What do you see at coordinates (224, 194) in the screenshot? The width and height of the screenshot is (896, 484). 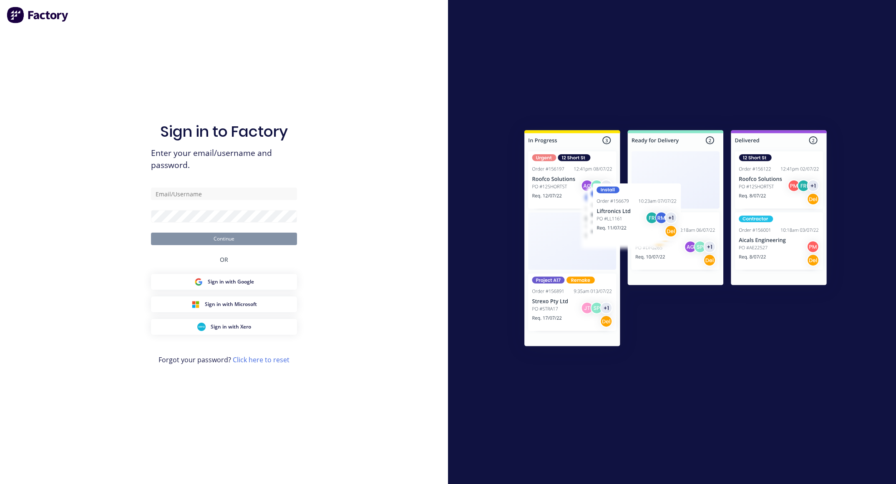 I see `input: Email/Username` at bounding box center [224, 194].